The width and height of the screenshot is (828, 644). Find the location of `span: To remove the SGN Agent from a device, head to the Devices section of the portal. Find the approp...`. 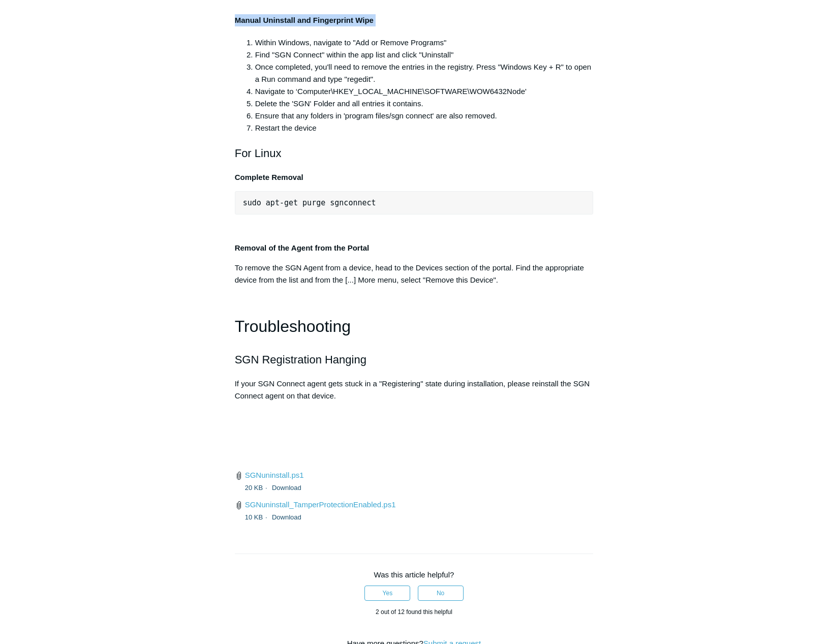

span: To remove the SGN Agent from a device, head to the Devices section of the portal. Find the approp... is located at coordinates (409, 273).